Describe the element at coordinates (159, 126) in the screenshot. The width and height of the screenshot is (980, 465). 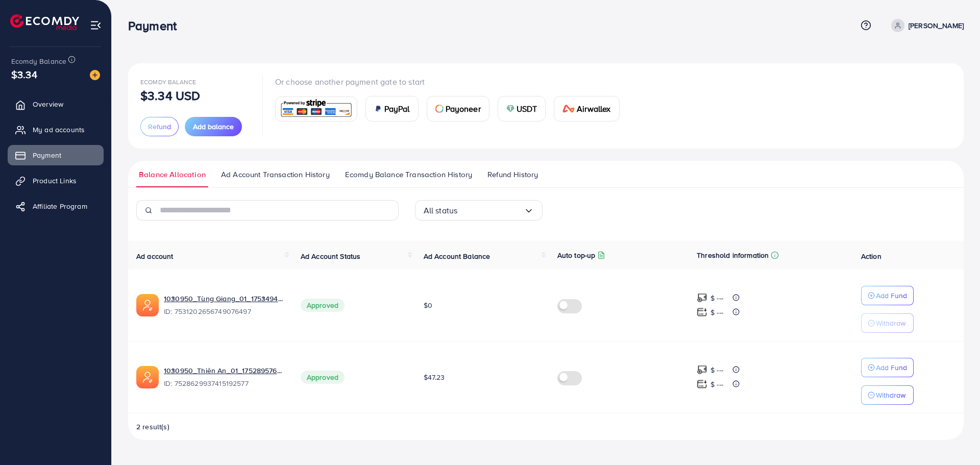
I see `button: Refund` at that location.